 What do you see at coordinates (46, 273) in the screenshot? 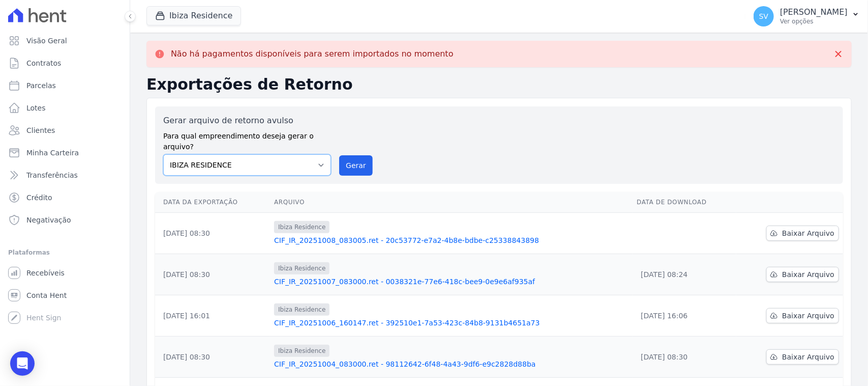
I see `span: Recebíveis` at bounding box center [46, 273].